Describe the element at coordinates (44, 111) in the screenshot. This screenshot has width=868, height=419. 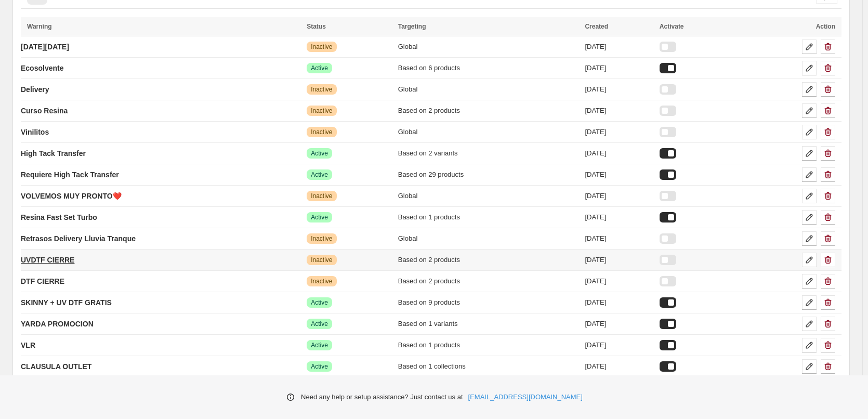
I see `p: Curso Resina` at that location.